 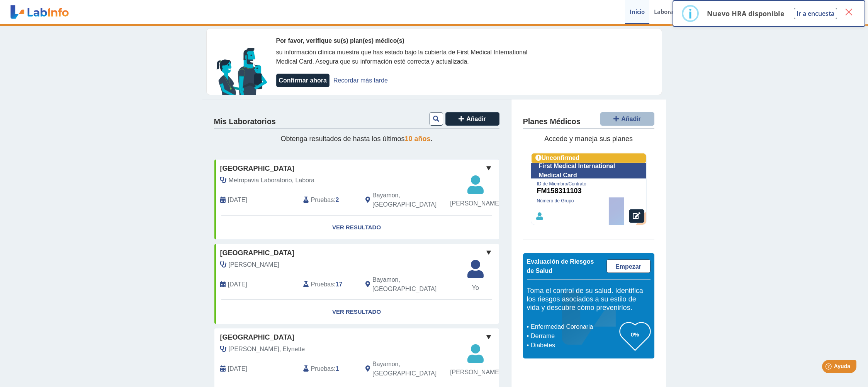 What do you see at coordinates (588, 300) in the screenshot?
I see `h5: Toma el control de su salud. Identifica los riesgos asociados a su estilo de vida y descubre cómo...` at bounding box center [588, 300].